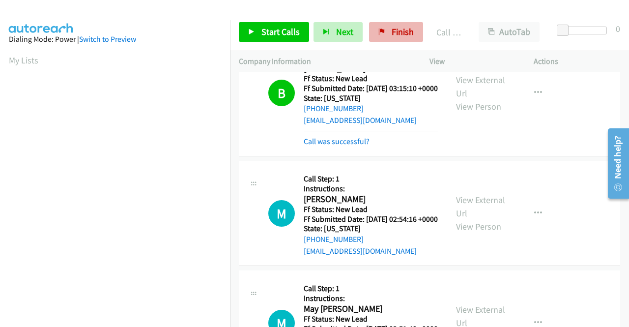 This screenshot has height=327, width=629. What do you see at coordinates (325, 61) in the screenshot?
I see `p: Company Information` at bounding box center [325, 61].